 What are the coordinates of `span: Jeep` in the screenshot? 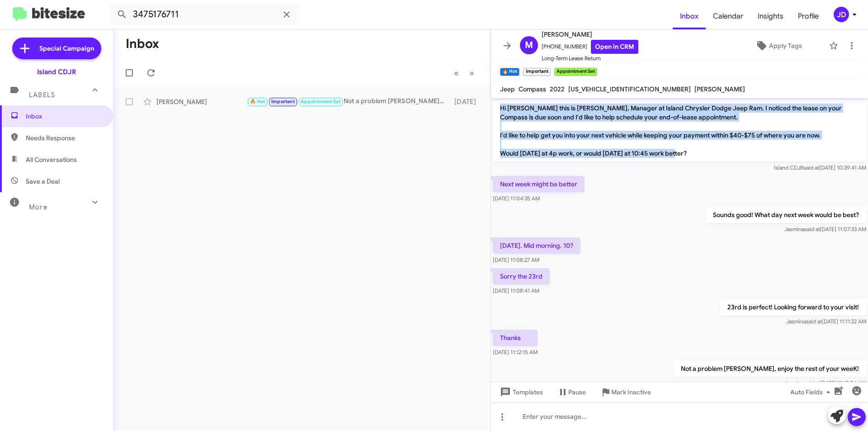 It's located at (508, 89).